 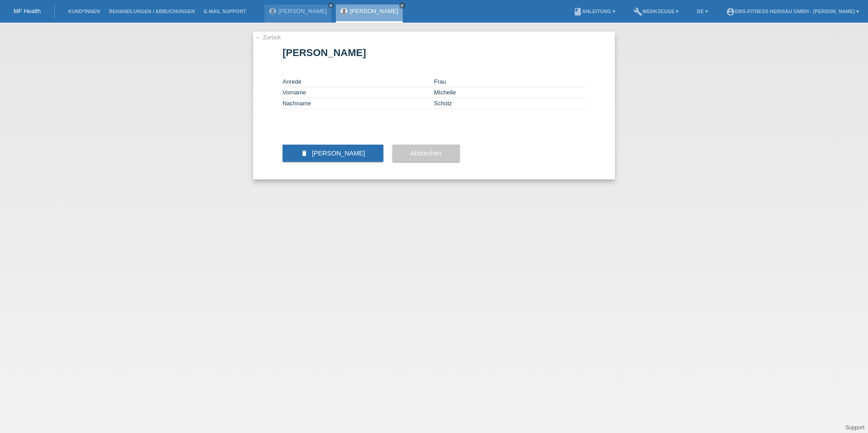 I want to click on td: MIchelle, so click(x=509, y=93).